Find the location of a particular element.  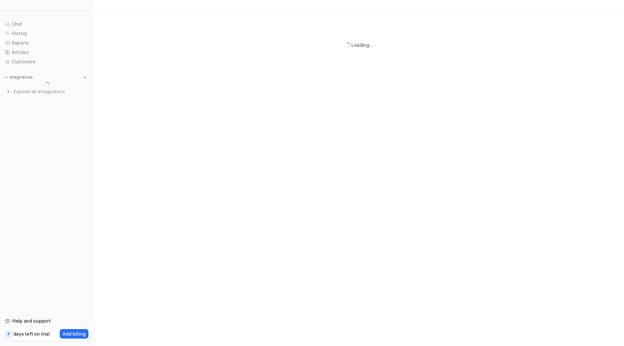

a: History is located at coordinates (46, 33).